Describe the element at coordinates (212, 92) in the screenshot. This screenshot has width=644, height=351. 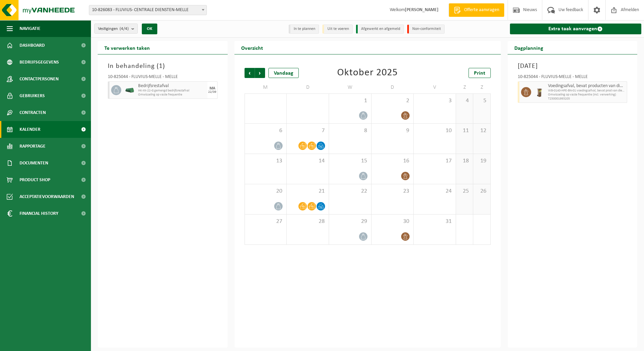
I see `div: 22/09` at that location.